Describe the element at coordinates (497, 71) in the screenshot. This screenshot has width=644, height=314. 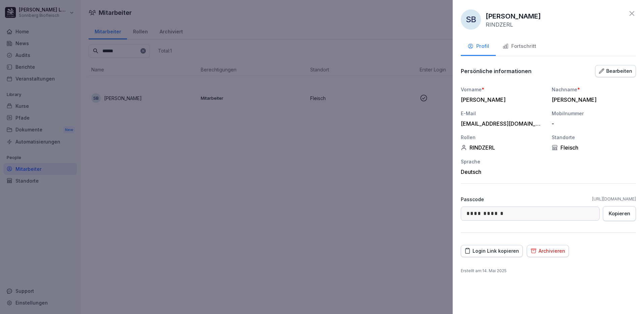
I see `p: Persönliche informationen` at that location.